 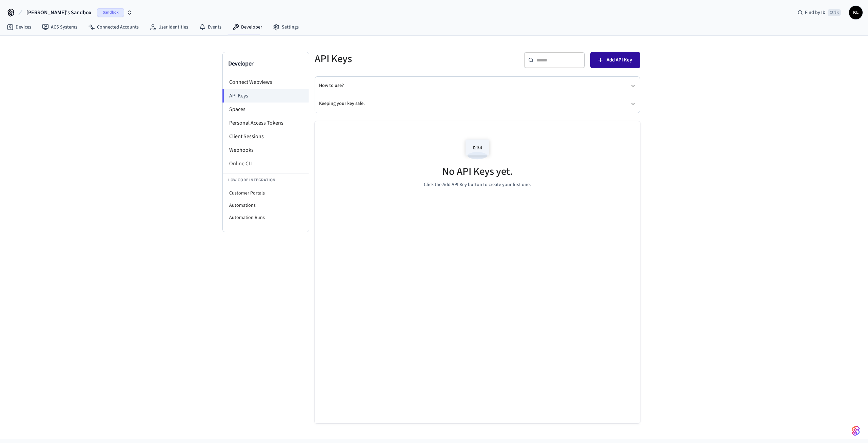 What do you see at coordinates (210, 27) in the screenshot?
I see `a: Events` at bounding box center [210, 27].